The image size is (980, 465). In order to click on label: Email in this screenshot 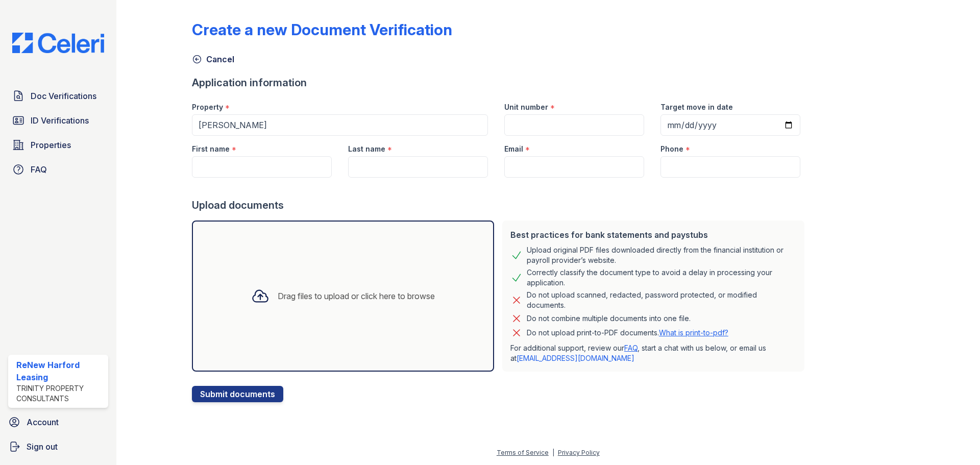, I will do `click(514, 149)`.